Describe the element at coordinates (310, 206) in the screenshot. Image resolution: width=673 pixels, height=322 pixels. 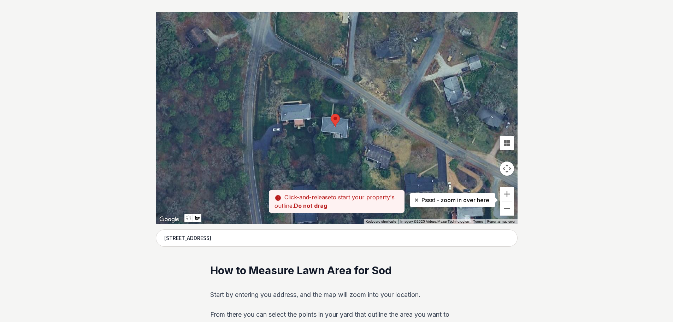
I see `strong: Do not drag` at that location.